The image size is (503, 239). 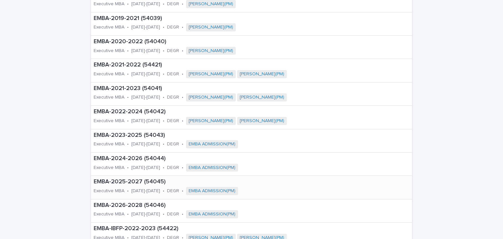 What do you see at coordinates (233, 229) in the screenshot?
I see `p: EMBA-IBFP-2022-2023 (54422)` at bounding box center [233, 229].